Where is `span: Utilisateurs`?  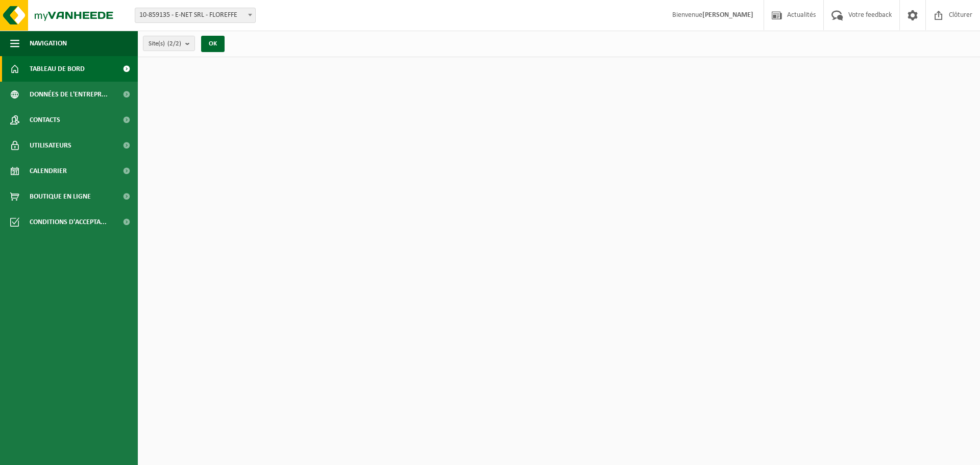
span: Utilisateurs is located at coordinates (51, 145).